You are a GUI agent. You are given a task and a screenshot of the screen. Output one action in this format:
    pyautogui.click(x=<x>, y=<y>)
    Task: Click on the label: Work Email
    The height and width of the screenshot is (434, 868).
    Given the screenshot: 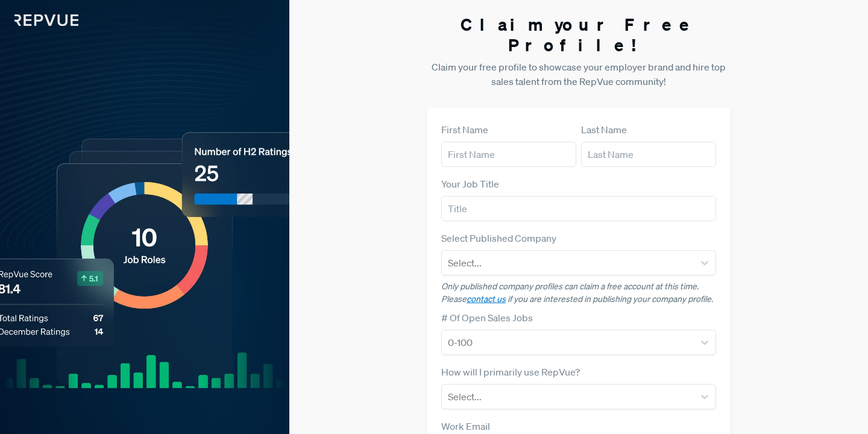 What is the action you would take?
    pyautogui.click(x=465, y=427)
    